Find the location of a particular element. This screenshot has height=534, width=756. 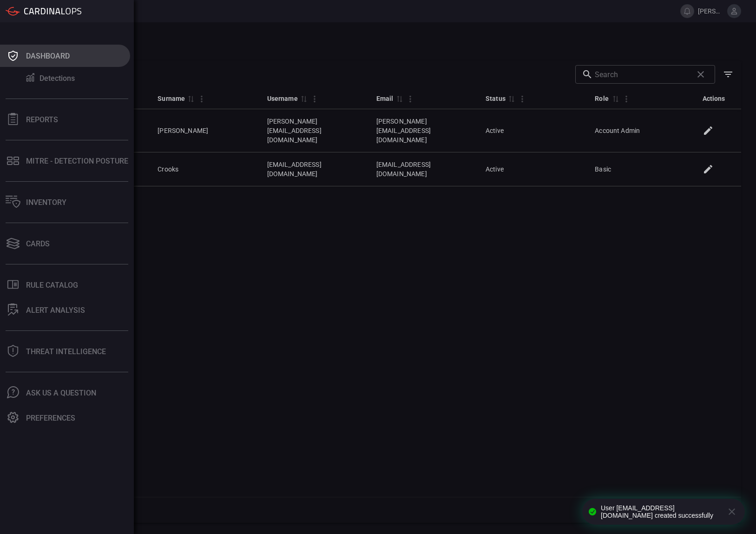

div: Actions is located at coordinates (714, 99).